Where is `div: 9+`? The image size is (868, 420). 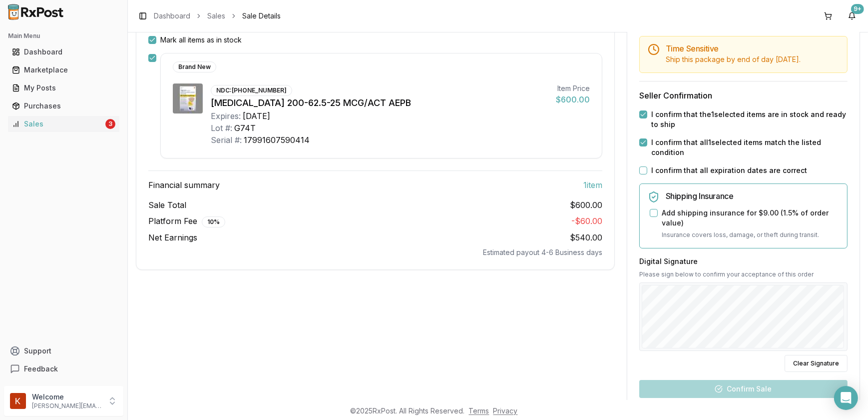
div: 9+ is located at coordinates (857, 9).